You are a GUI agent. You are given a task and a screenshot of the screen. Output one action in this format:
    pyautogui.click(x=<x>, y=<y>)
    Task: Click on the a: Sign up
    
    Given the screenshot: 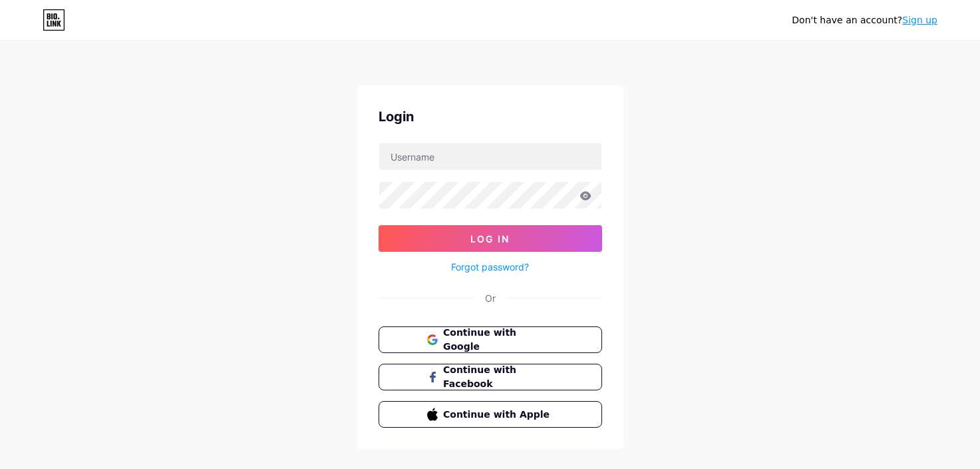 What is the action you would take?
    pyautogui.click(x=919, y=20)
    